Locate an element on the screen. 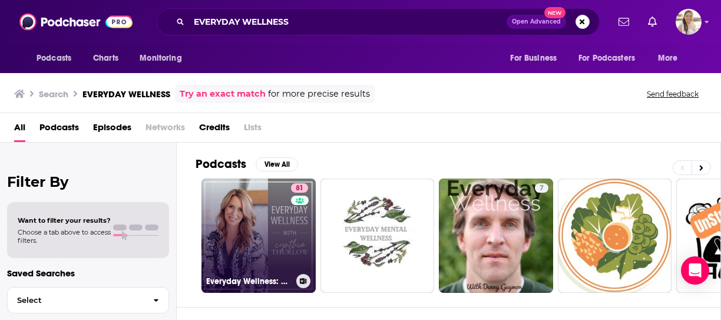 This screenshot has width=721, height=320. span: All is located at coordinates (19, 130).